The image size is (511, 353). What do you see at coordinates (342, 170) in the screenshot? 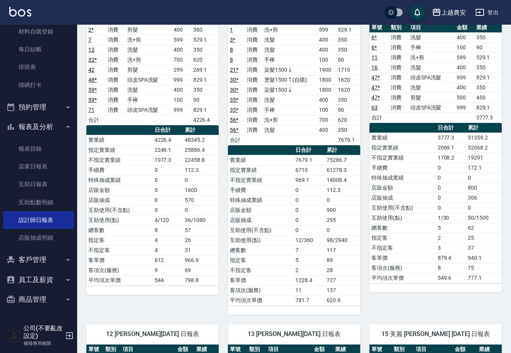
I see `td: 61278.3` at bounding box center [342, 170].